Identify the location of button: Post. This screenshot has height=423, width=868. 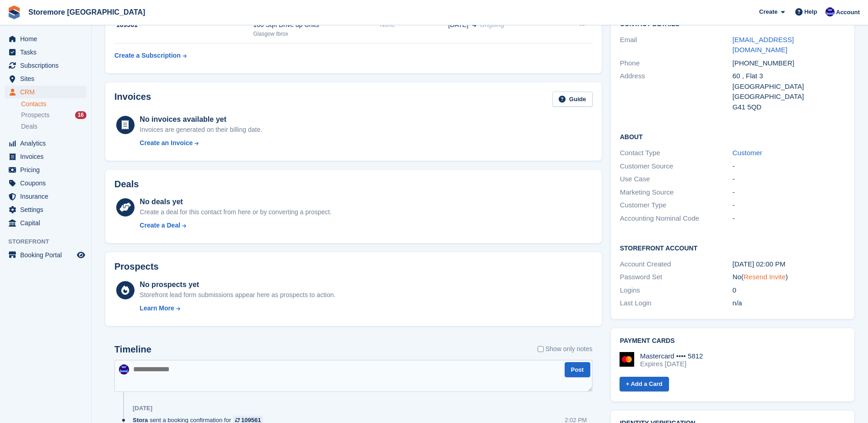
(577, 369).